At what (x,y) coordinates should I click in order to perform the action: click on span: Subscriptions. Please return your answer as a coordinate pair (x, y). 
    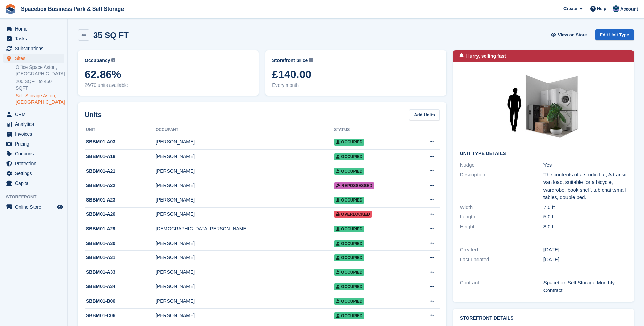
    Looking at the image, I should click on (35, 49).